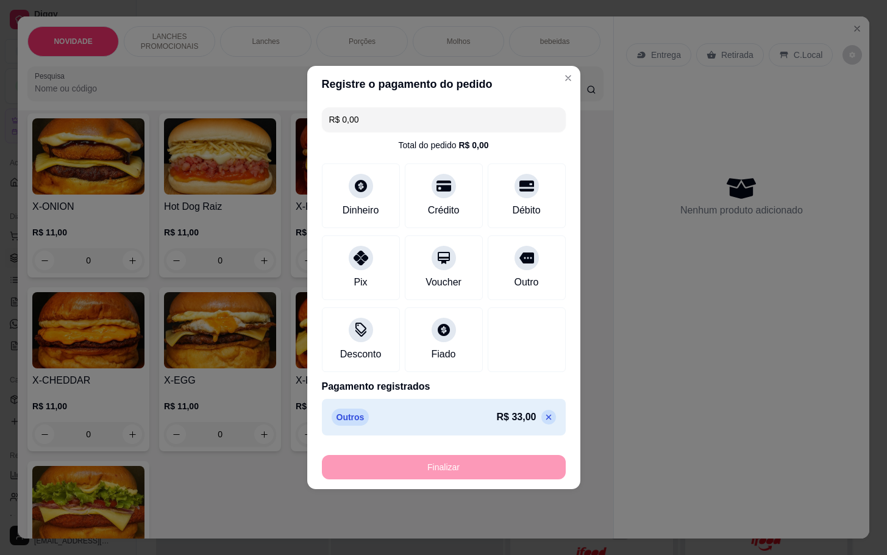  I want to click on div: Fiado, so click(443, 354).